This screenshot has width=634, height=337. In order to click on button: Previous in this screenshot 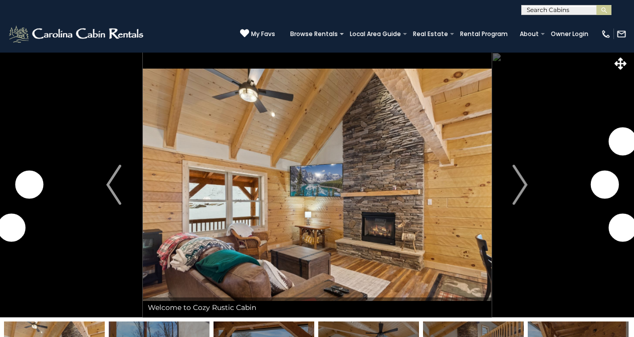, I will do `click(114, 185)`.